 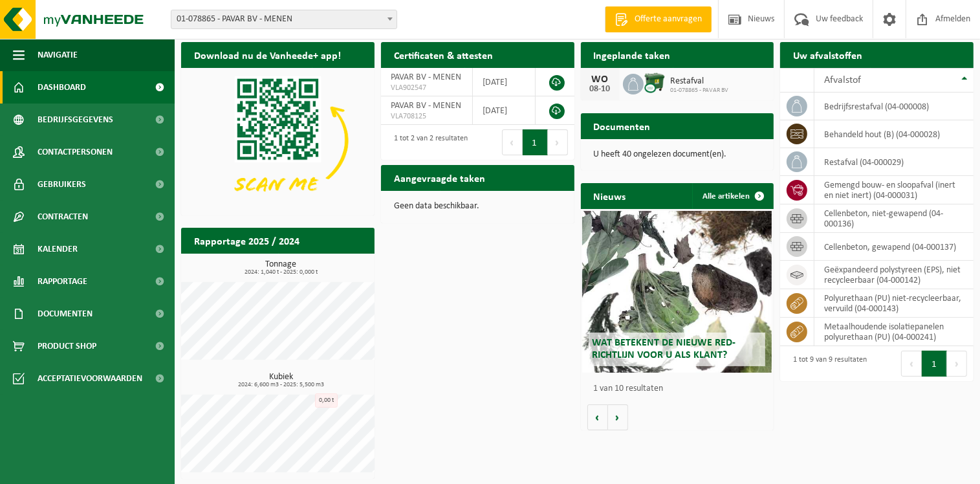 What do you see at coordinates (610, 196) in the screenshot?
I see `h2: Nieuws` at bounding box center [610, 196].